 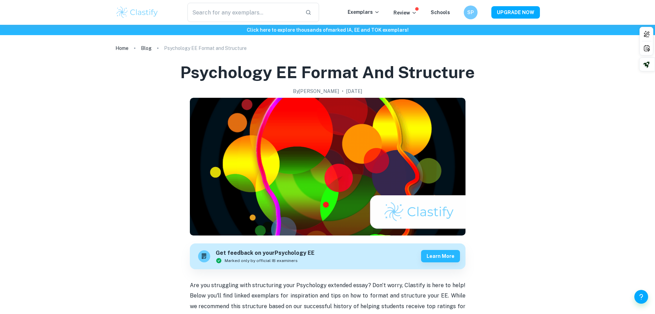 What do you see at coordinates (471, 12) in the screenshot?
I see `button: SP` at bounding box center [471, 12].